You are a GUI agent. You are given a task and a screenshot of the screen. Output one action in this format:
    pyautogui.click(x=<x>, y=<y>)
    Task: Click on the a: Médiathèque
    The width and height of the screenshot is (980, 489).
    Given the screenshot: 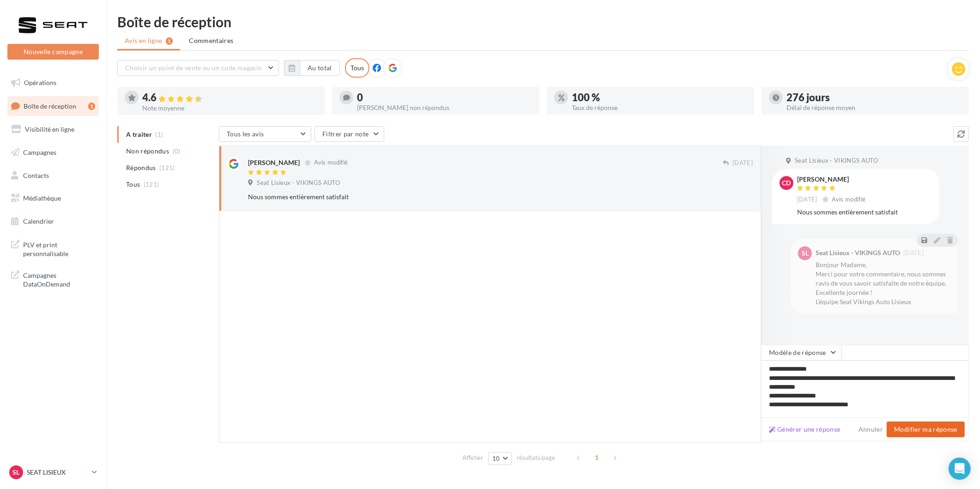 What is the action you would take?
    pyautogui.click(x=53, y=198)
    